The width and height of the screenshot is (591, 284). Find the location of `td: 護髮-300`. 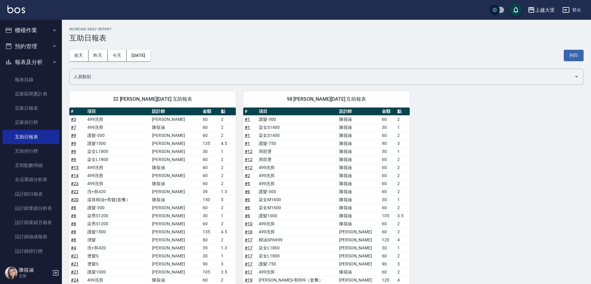

td: 護髮-300 is located at coordinates (118, 208).